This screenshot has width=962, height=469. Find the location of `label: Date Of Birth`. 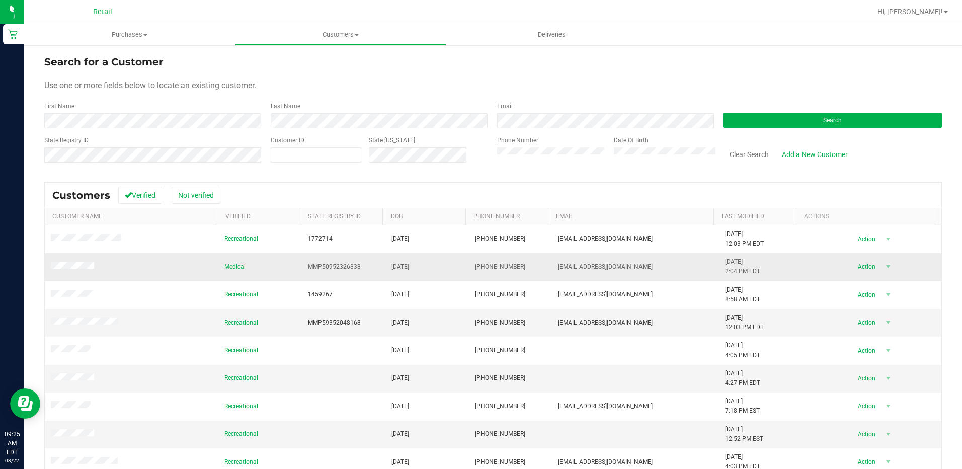

label: Date Of Birth is located at coordinates (631, 140).